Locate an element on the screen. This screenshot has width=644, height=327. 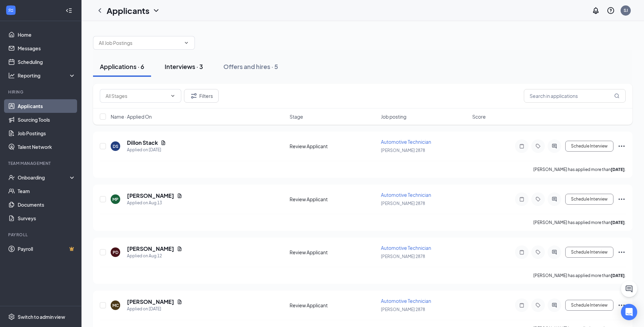
div: Open Intercom Messenger is located at coordinates (630, 312).